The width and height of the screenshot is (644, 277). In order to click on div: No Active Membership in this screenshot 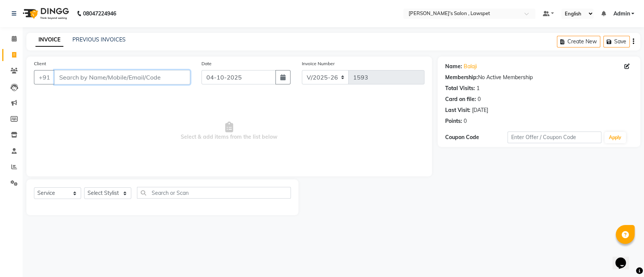, I will do `click(539, 77)`.